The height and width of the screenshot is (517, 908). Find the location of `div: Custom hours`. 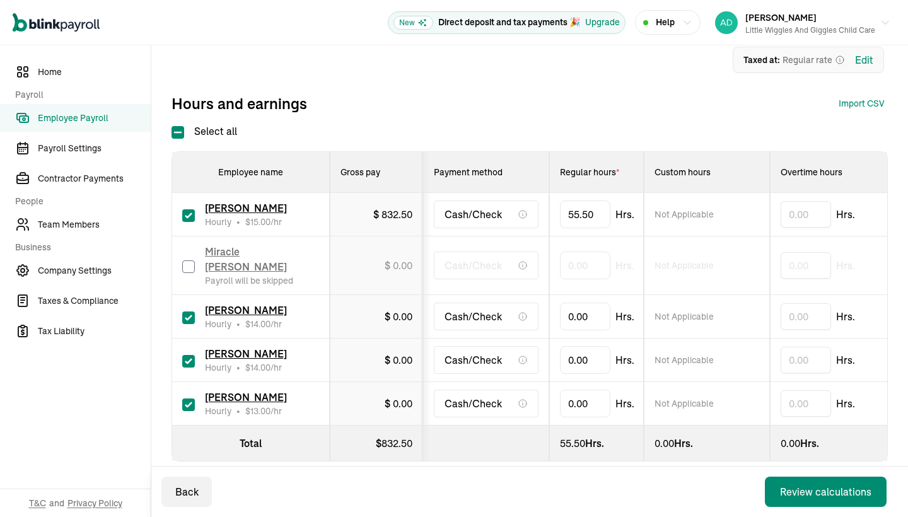

div: Custom hours is located at coordinates (707, 172).